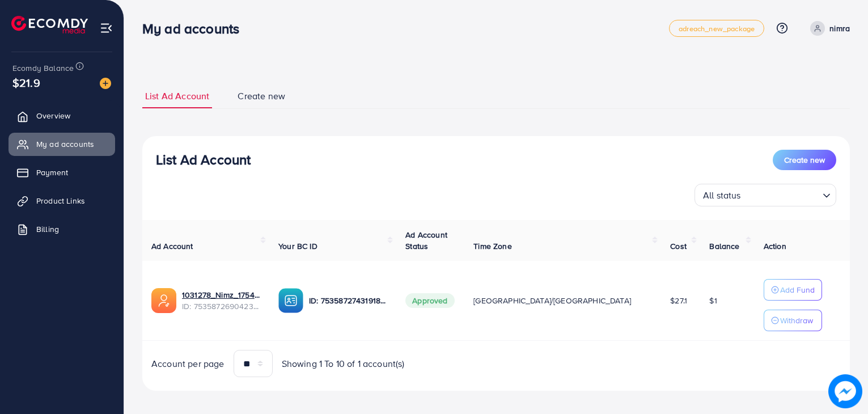  What do you see at coordinates (712, 301) in the screenshot?
I see `span: $1` at bounding box center [712, 301].